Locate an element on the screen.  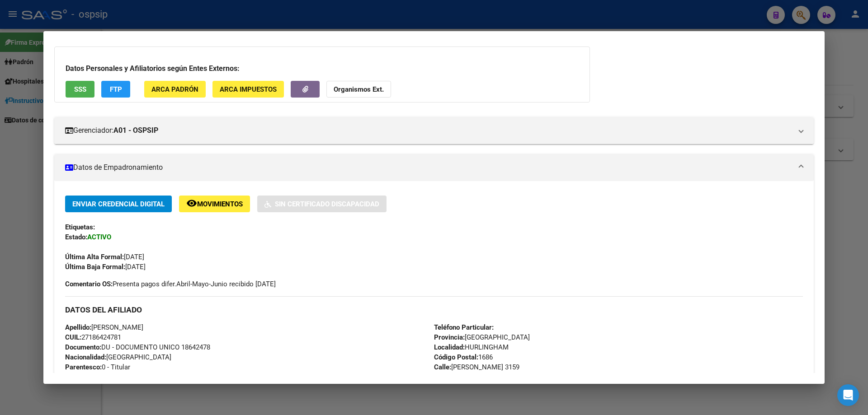
strong: Código Postal: is located at coordinates (456, 358).